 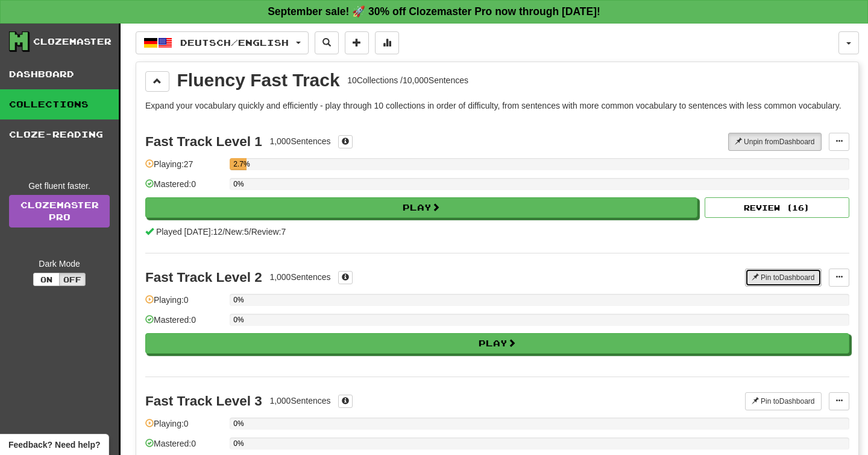 What do you see at coordinates (72, 42) in the screenshot?
I see `div: Clozemaster` at bounding box center [72, 42].